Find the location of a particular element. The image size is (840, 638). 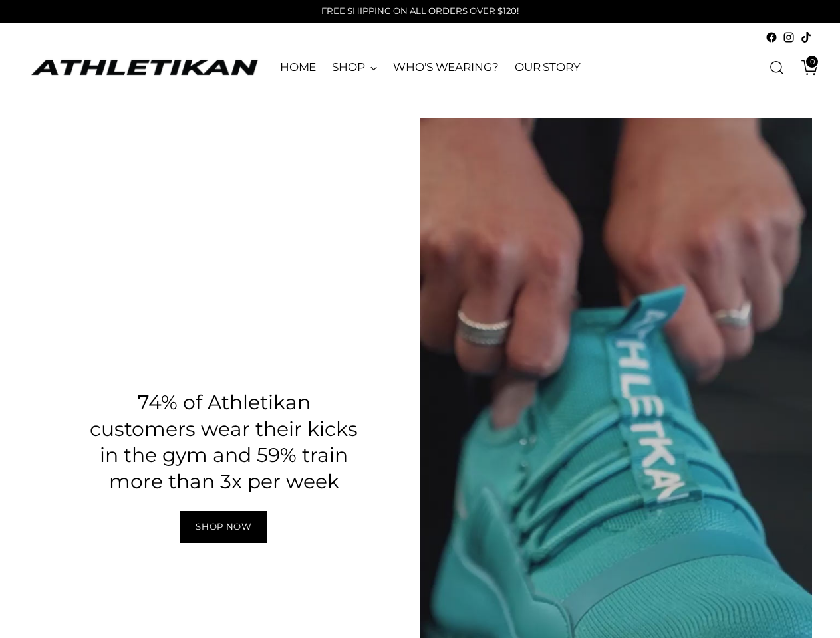

a: Open cart modal is located at coordinates (805, 67).